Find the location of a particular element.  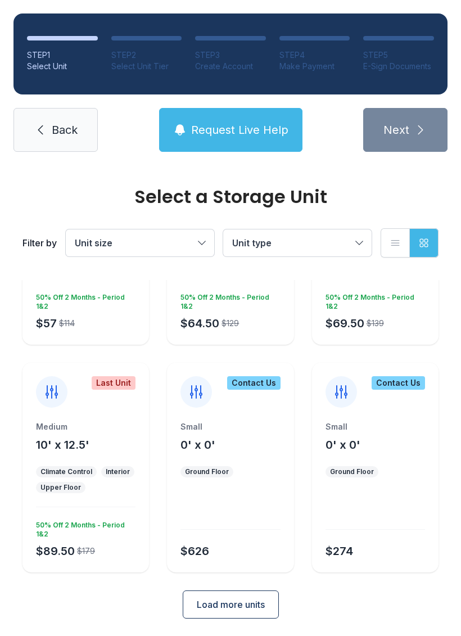

div: Create Account is located at coordinates (231, 66).